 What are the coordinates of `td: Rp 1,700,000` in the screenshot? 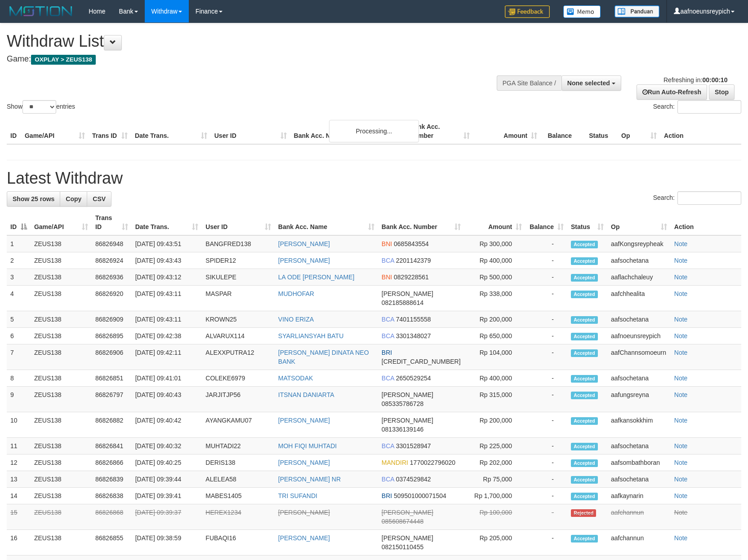 It's located at (495, 496).